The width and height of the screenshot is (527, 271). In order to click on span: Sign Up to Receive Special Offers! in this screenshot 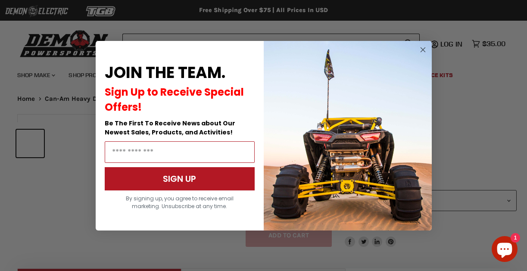, I will do `click(174, 100)`.